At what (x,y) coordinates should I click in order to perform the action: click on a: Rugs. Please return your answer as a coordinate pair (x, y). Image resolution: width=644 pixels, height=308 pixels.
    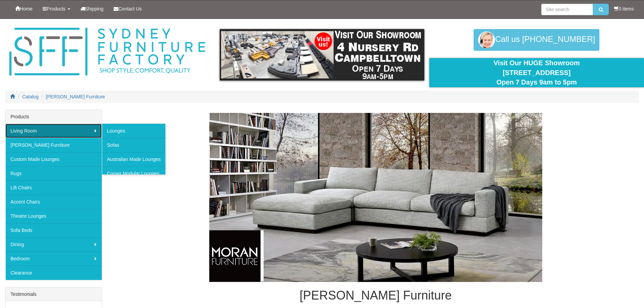
    Looking at the image, I should click on (53, 174).